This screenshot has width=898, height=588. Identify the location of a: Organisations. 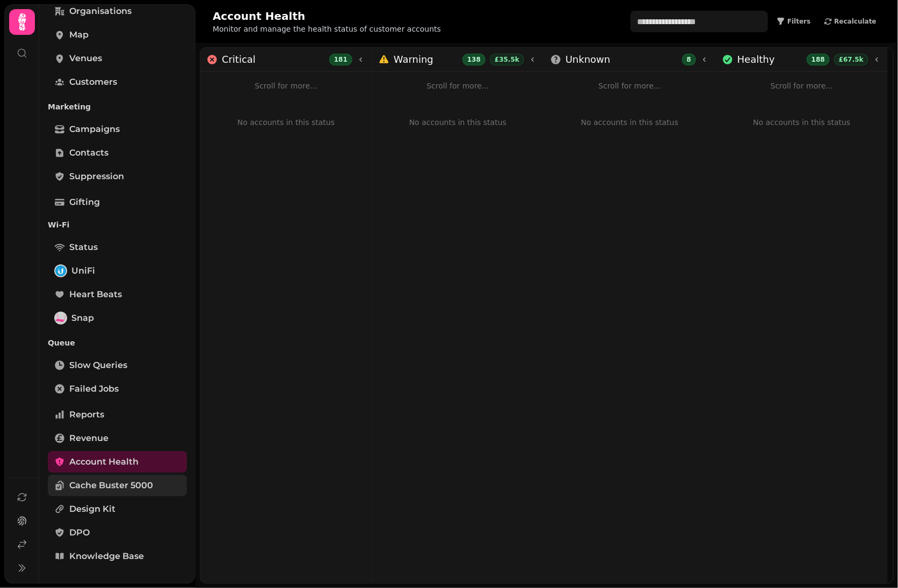
(117, 11).